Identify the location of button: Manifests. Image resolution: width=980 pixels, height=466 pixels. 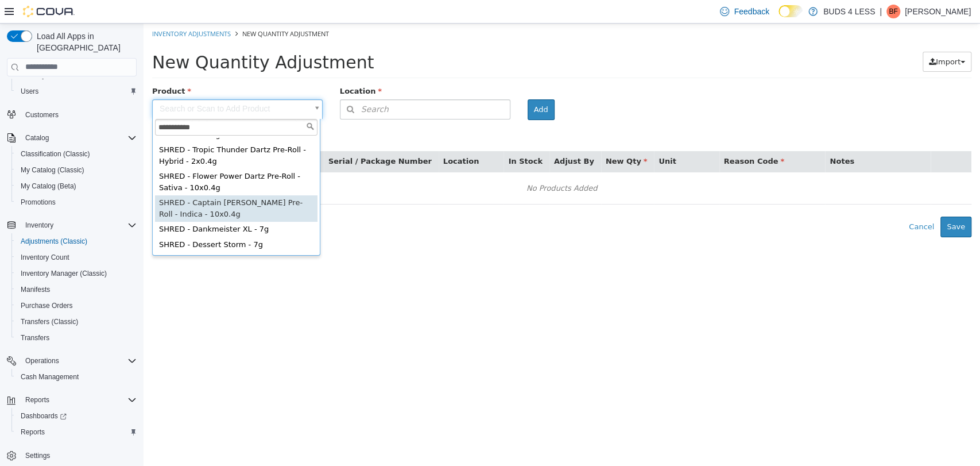
(76, 290).